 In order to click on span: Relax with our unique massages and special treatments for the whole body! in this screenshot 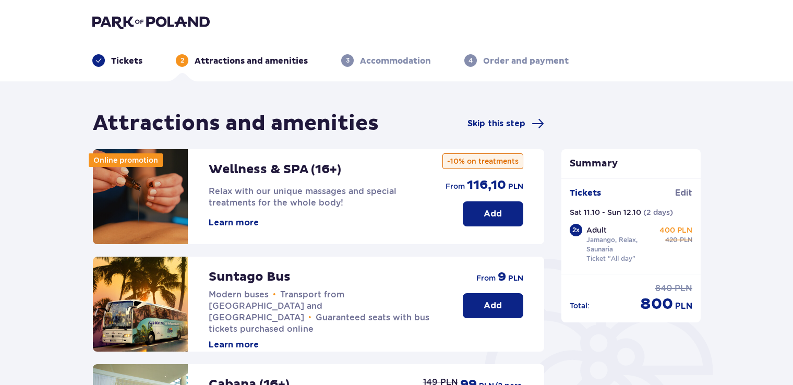, I will do `click(303, 197)`.